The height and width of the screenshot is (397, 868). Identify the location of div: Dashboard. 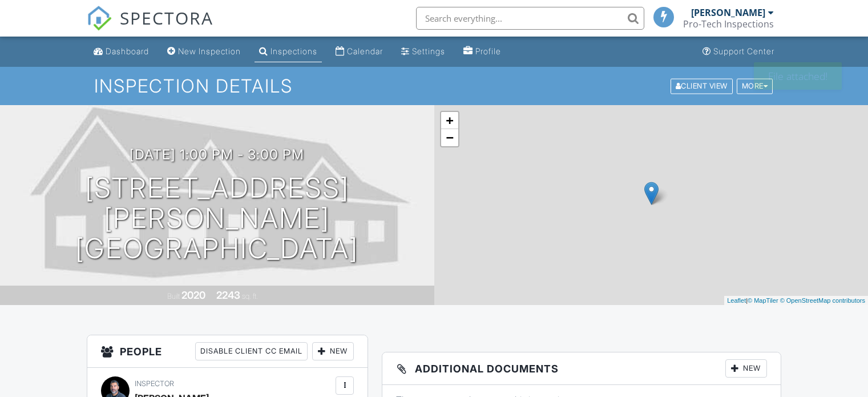
(127, 51).